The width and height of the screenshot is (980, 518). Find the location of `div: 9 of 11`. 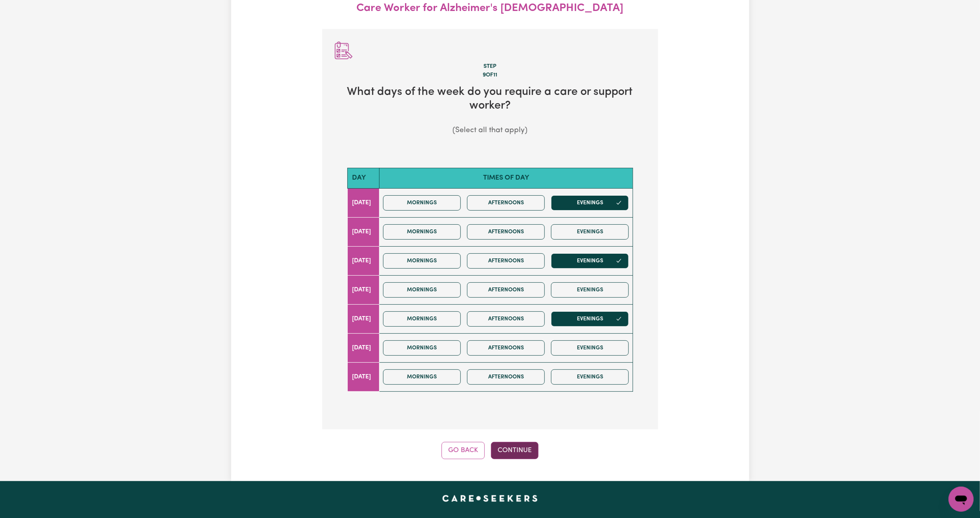

div: 9 of 11 is located at coordinates (490, 76).